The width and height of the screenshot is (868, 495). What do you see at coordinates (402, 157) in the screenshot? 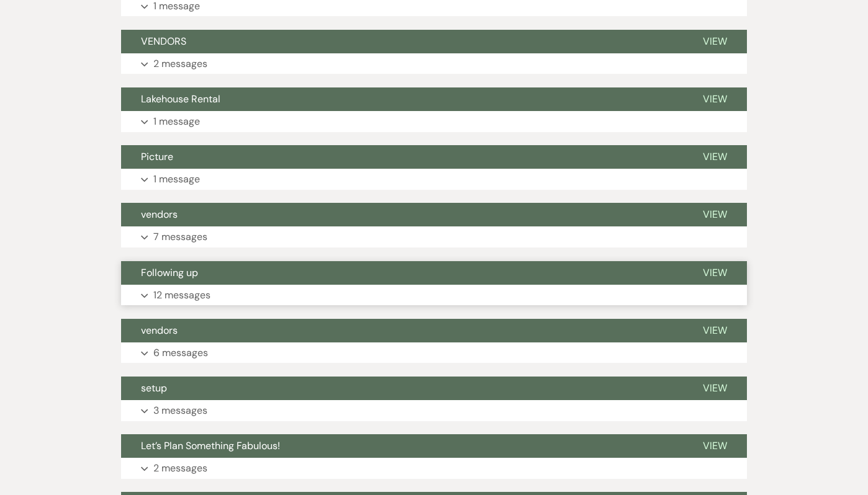
I see `button: Picture` at bounding box center [402, 157].